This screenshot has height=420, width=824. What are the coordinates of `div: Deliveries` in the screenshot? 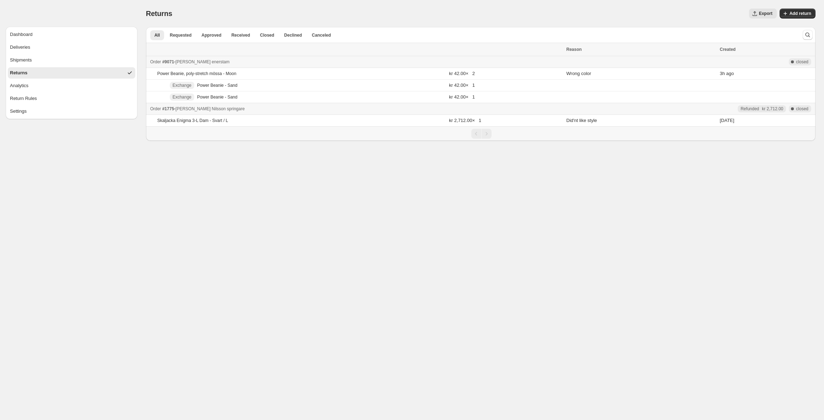 It's located at (20, 47).